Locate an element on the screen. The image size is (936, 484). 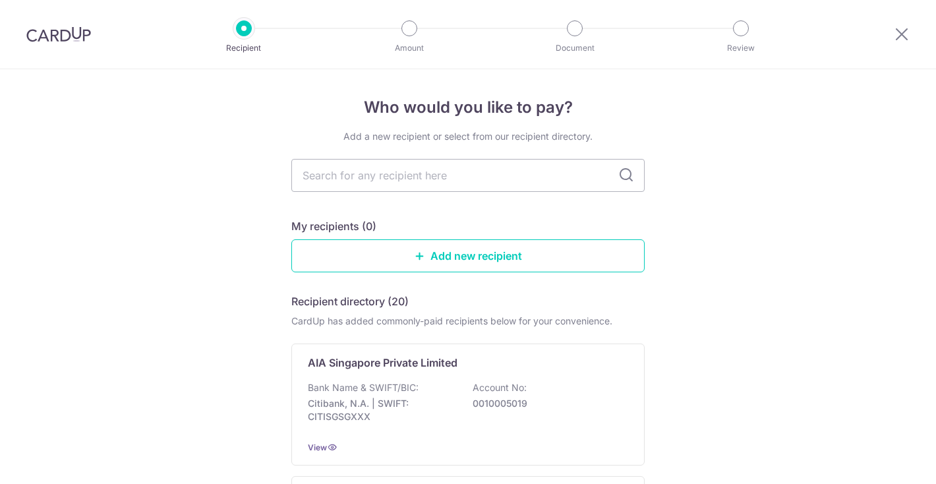
p: Review is located at coordinates (741, 48).